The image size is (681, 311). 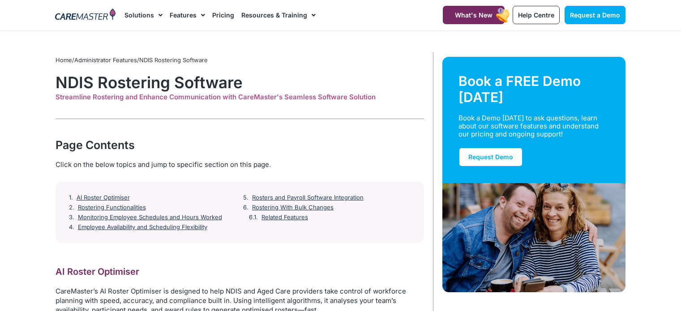 I want to click on a: Home, so click(x=64, y=60).